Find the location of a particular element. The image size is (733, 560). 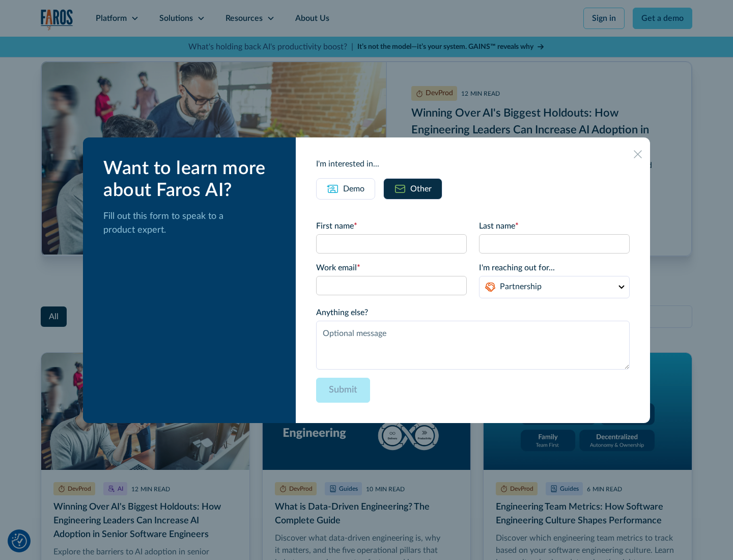

div: Other is located at coordinates (421, 189).